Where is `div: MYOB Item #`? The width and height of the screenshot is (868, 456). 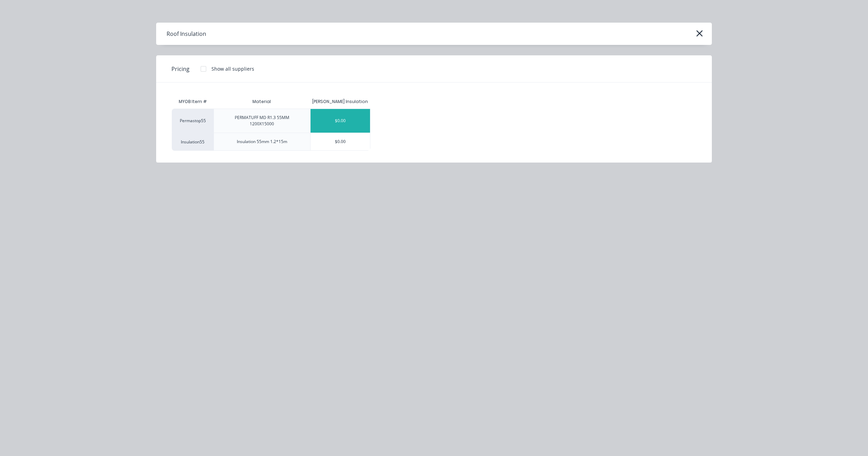
div: MYOB Item # is located at coordinates (192, 102).